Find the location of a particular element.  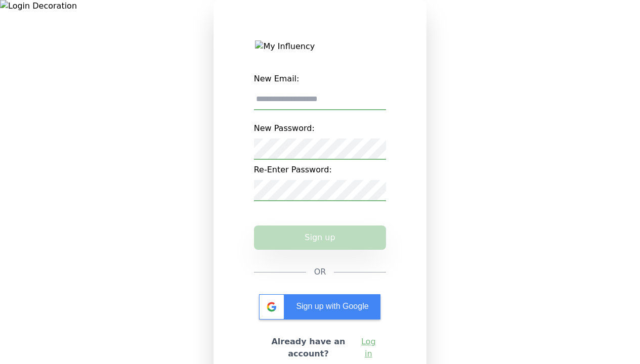

span: Sign up with Google is located at coordinates (332, 306).